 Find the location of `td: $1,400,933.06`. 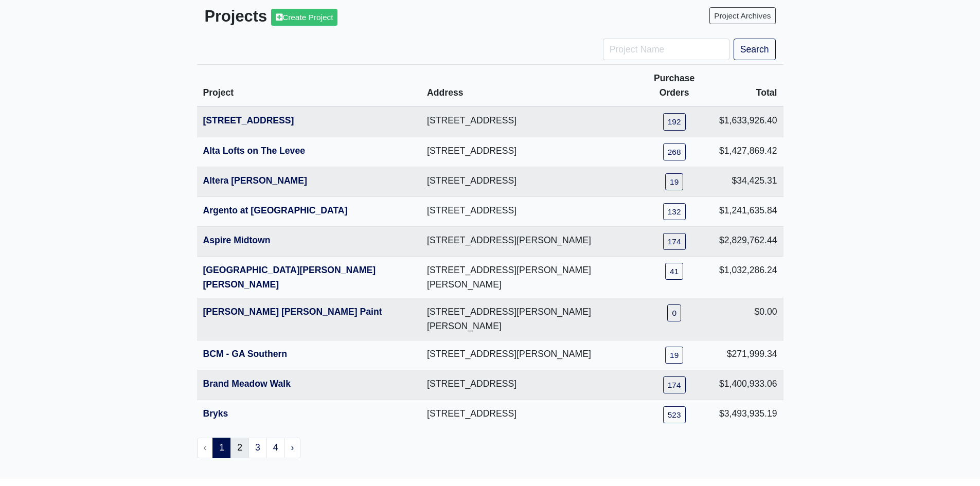

td: $1,400,933.06 is located at coordinates (748, 385).